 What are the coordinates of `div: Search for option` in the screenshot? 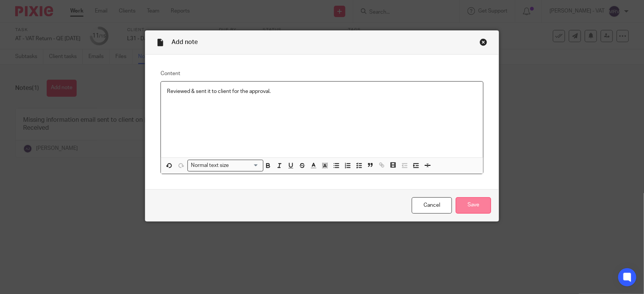 It's located at (226, 165).